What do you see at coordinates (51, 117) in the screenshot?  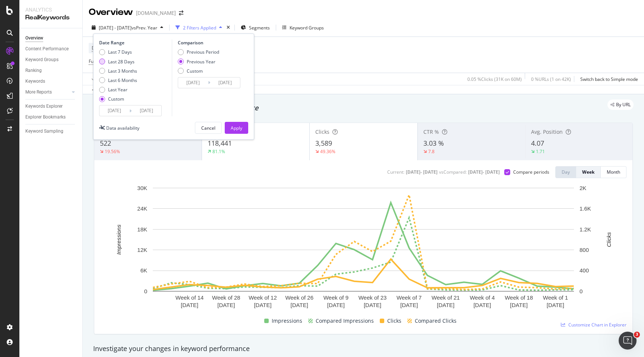 I see `a: Explorer Bookmarks` at bounding box center [51, 117].